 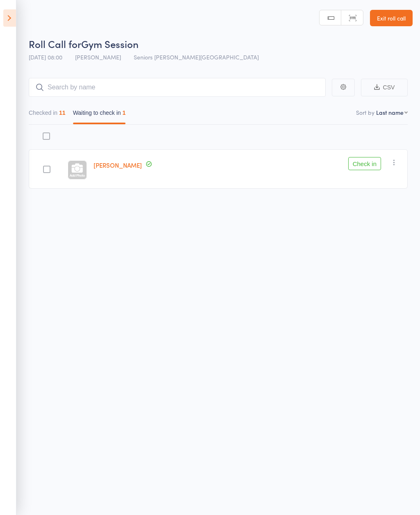 I want to click on button: CSV, so click(x=384, y=87).